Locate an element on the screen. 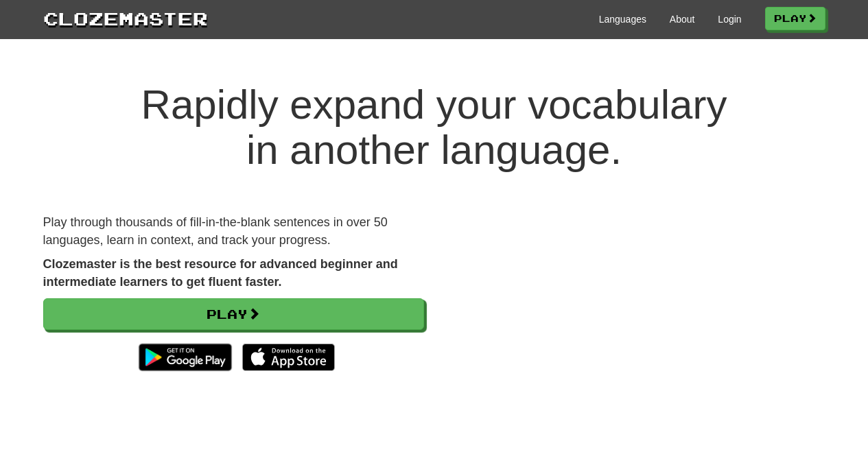  img: Download_on_the_App_Store_Badge_US-UK_135x40-25178aeef6eb6b83b96f5f2d004eda3bffbb37122de64afbaef7... is located at coordinates (288, 357).